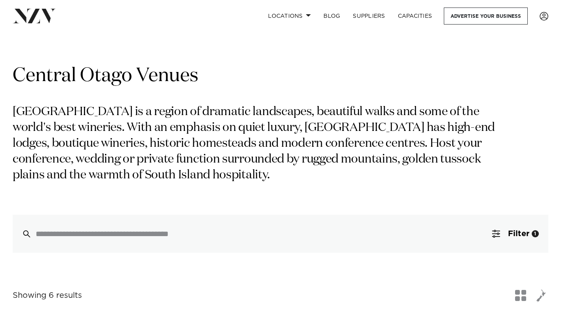  Describe the element at coordinates (280, 76) in the screenshot. I see `h1: Central Otago Venues` at that location.